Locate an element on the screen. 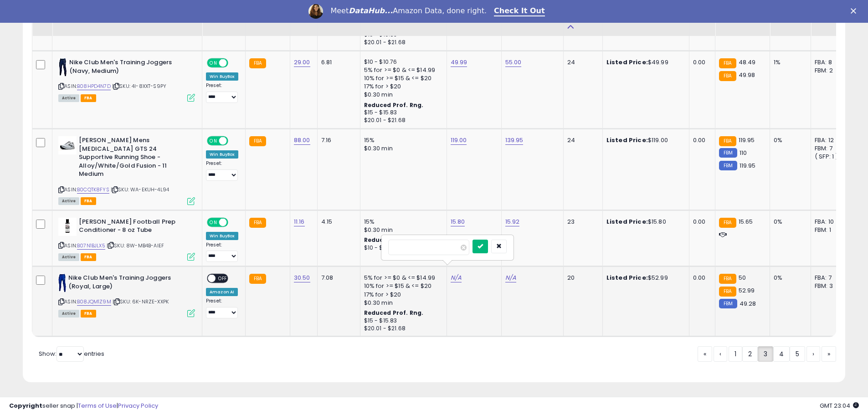 The width and height of the screenshot is (868, 415). a: 15.92 is located at coordinates (513, 222).